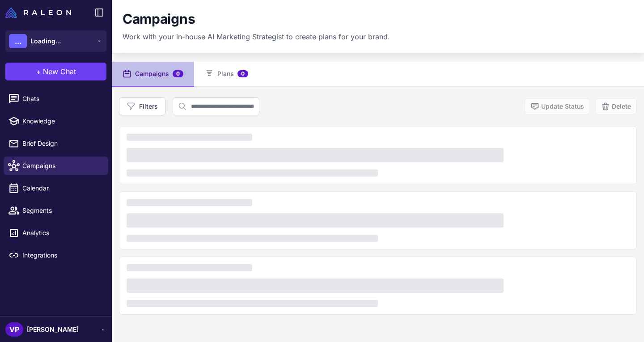 This screenshot has height=342, width=644. I want to click on span: Integrations, so click(62, 255).